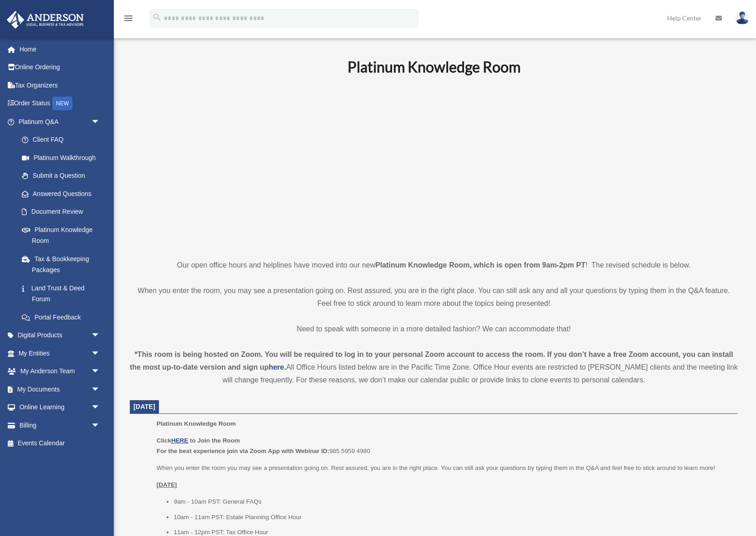  Describe the element at coordinates (432, 360) in the screenshot. I see `strong: *This room is being hosted on Zoom. You will be required to log in to your personal Zoom account ...` at that location.